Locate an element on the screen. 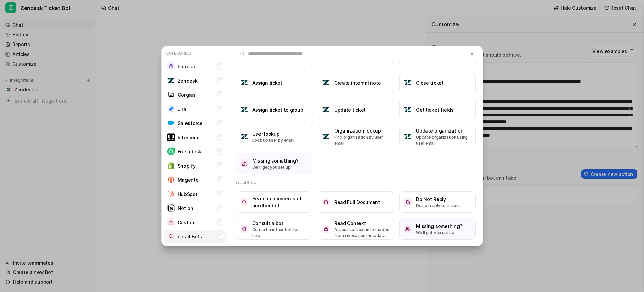  button: Read Full DocumentRead Full Document is located at coordinates (356, 202).